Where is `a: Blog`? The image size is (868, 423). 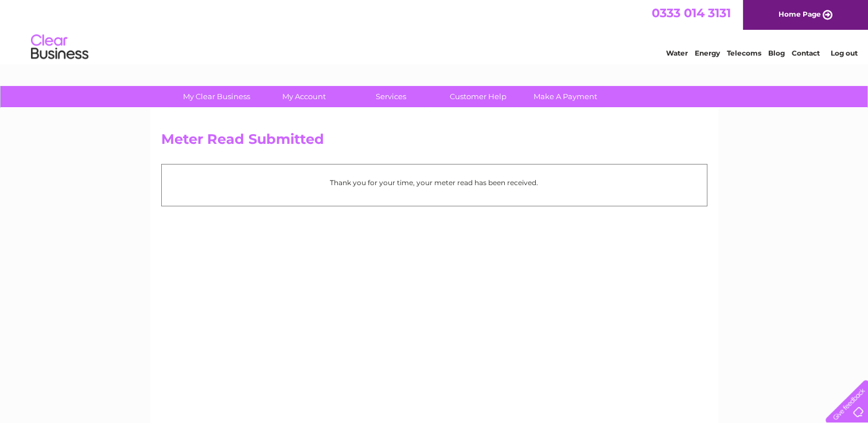
a: Blog is located at coordinates (776, 53).